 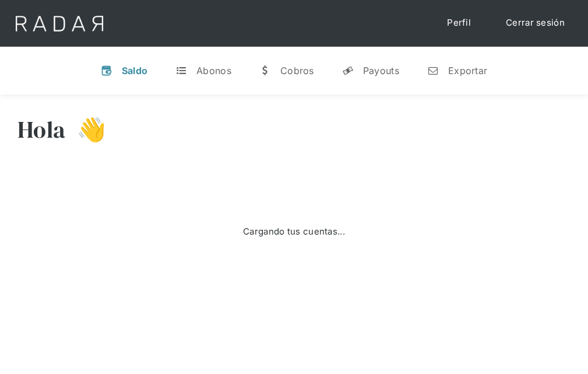 What do you see at coordinates (41, 129) in the screenshot?
I see `h3: Hola` at bounding box center [41, 129].